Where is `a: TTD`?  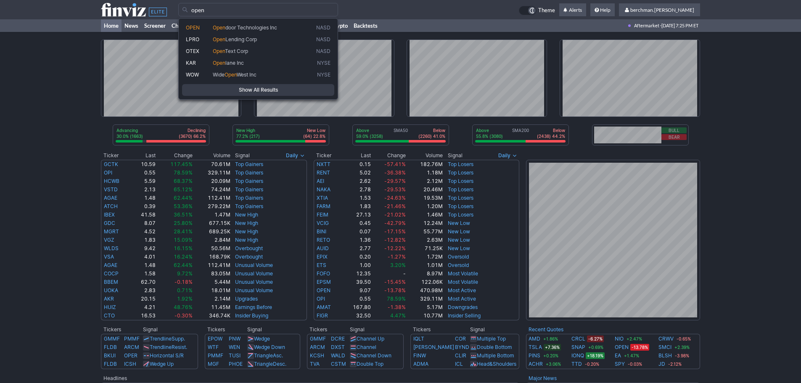 a: TTD is located at coordinates (577, 364).